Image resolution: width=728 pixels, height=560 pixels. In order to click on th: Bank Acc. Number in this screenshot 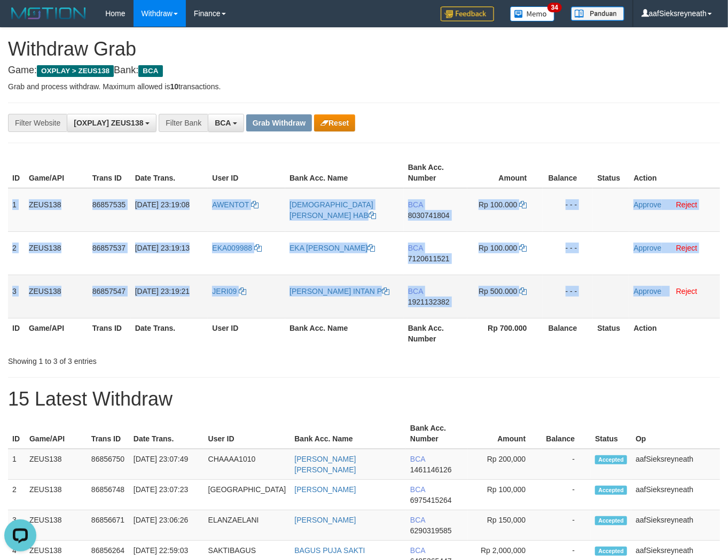, I will do `click(435, 172)`.